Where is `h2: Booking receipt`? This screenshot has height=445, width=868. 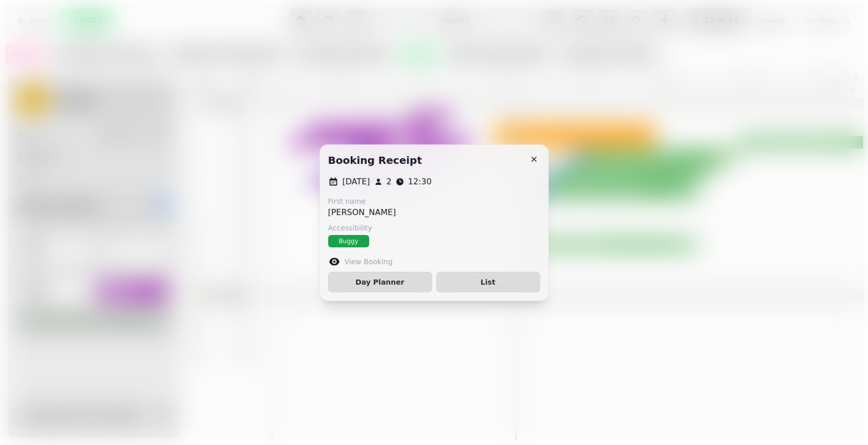
h2: Booking receipt is located at coordinates (375, 160).